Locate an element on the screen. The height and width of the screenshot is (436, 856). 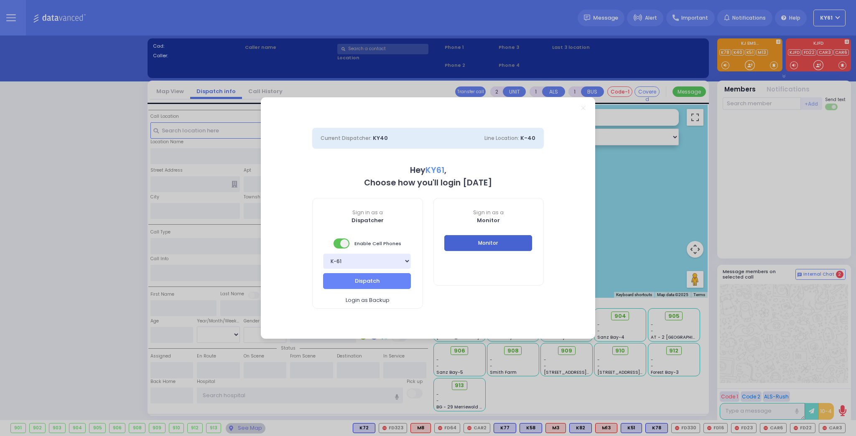
a: Close is located at coordinates (583, 108).